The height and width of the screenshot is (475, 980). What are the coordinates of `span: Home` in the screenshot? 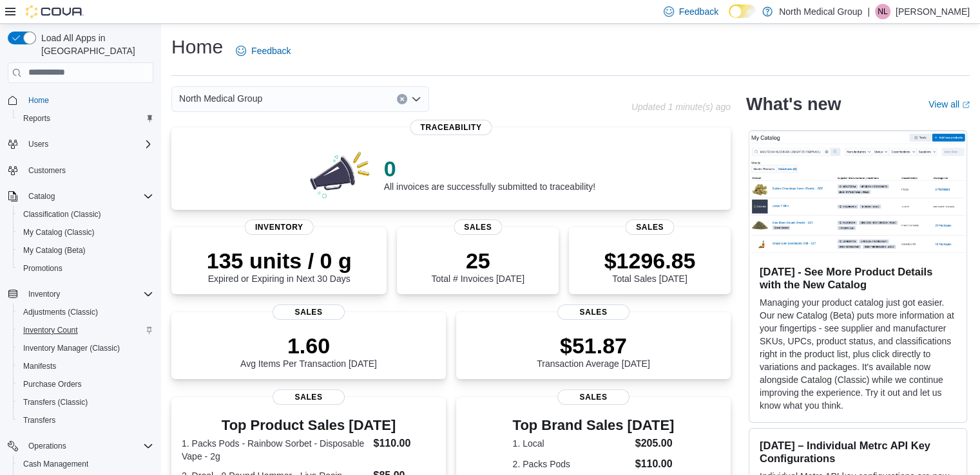 It's located at (38, 100).